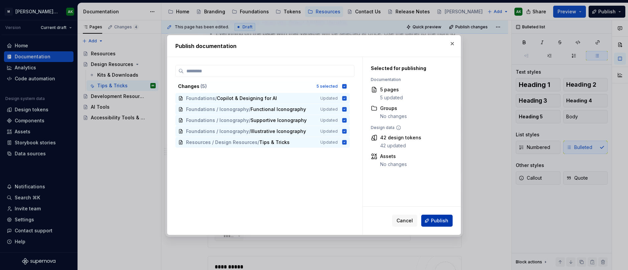  Describe the element at coordinates (437, 221) in the screenshot. I see `button: Publish` at that location.